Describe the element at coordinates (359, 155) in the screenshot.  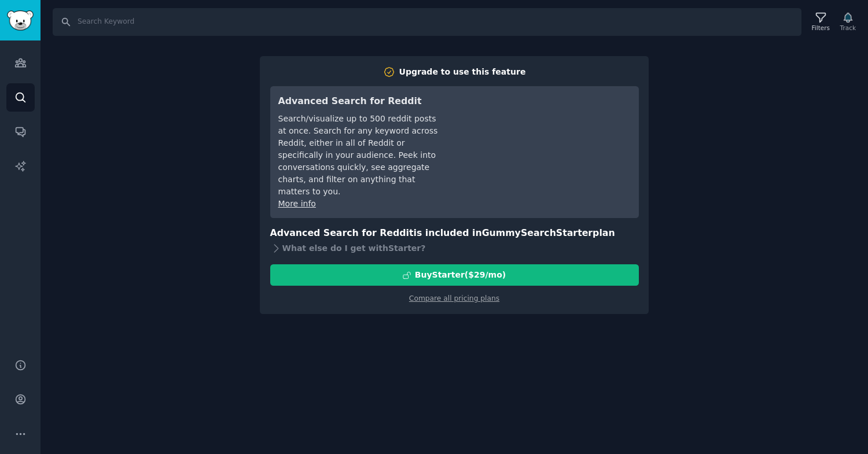
I see `div: Search/visualize up to 500 reddit posts at once. Search for any keyword across Reddit, either in ...` at that location.